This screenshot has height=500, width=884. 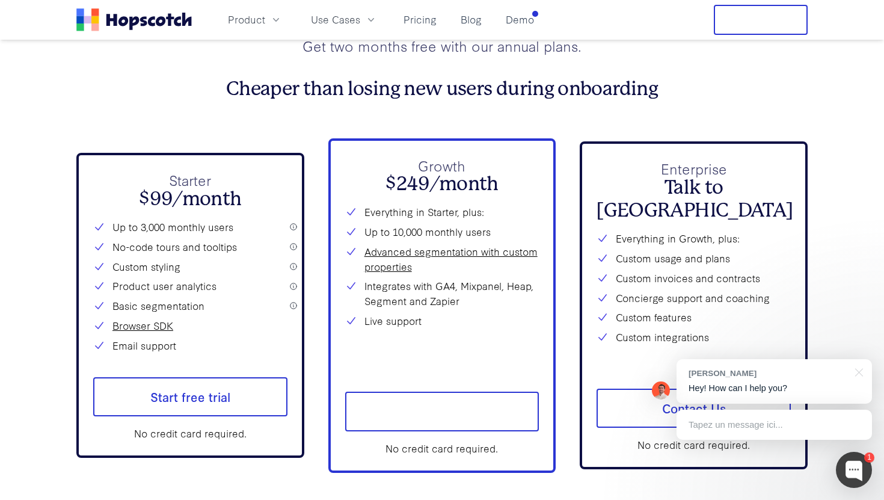 I want to click on h2: $249/month, so click(x=442, y=184).